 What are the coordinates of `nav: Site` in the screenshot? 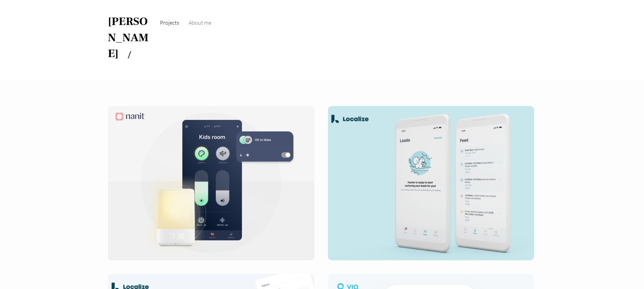 It's located at (322, 22).